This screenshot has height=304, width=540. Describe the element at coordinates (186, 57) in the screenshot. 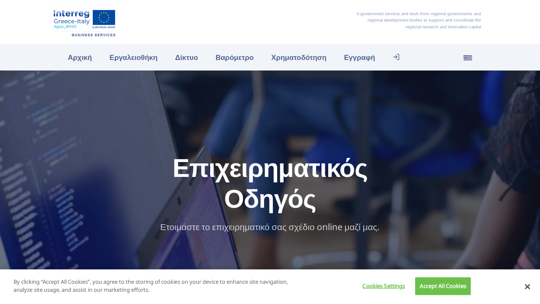

I see `a: Δίκτυο` at that location.